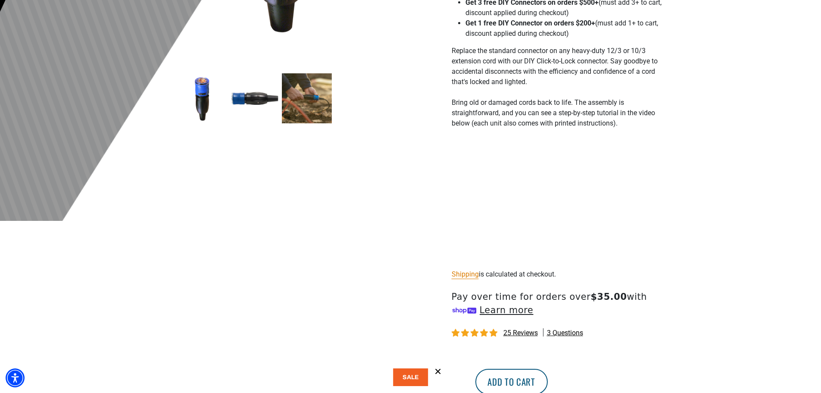  Describe the element at coordinates (530, 23) in the screenshot. I see `strong: Get 1 free DIY Connector on orders $200+` at that location.